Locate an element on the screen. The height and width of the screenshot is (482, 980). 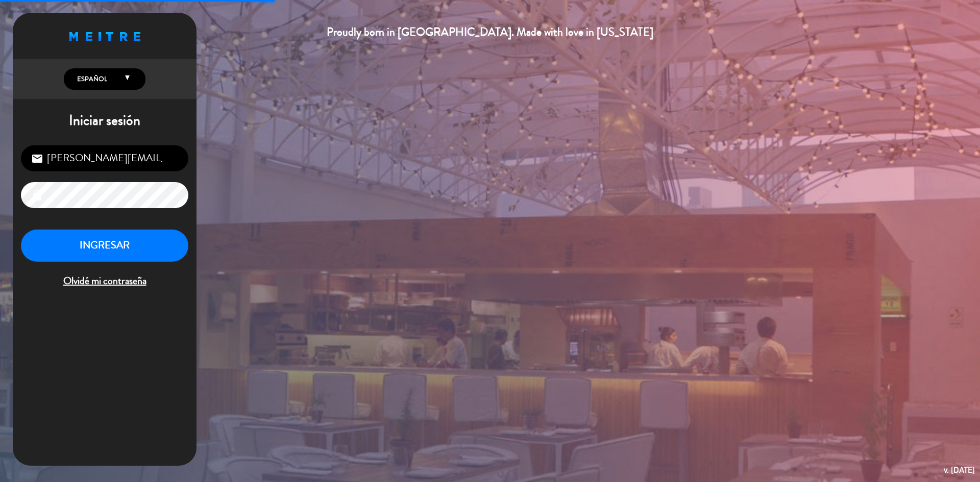
i: lock is located at coordinates (37, 195).